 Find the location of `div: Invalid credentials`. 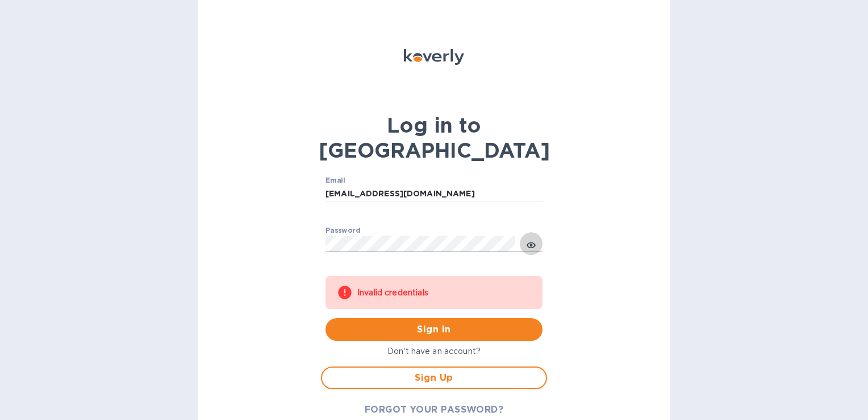

div: Invalid credentials is located at coordinates (444, 293).